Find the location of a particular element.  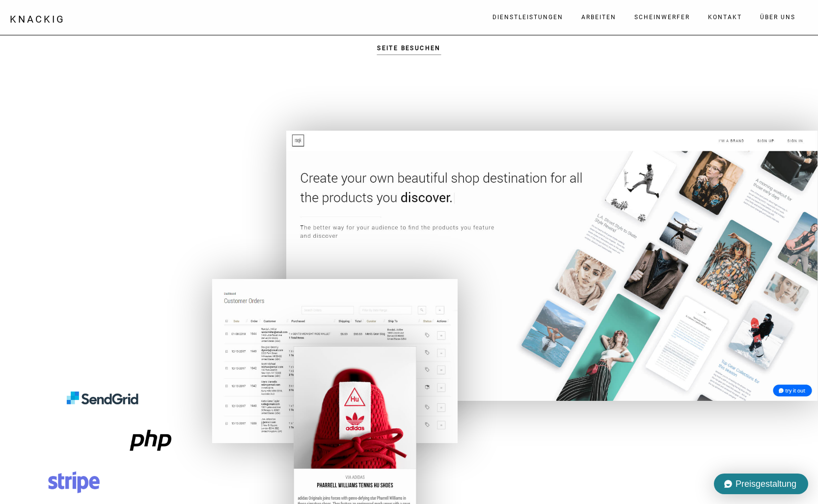

a: knackig is located at coordinates (37, 18).